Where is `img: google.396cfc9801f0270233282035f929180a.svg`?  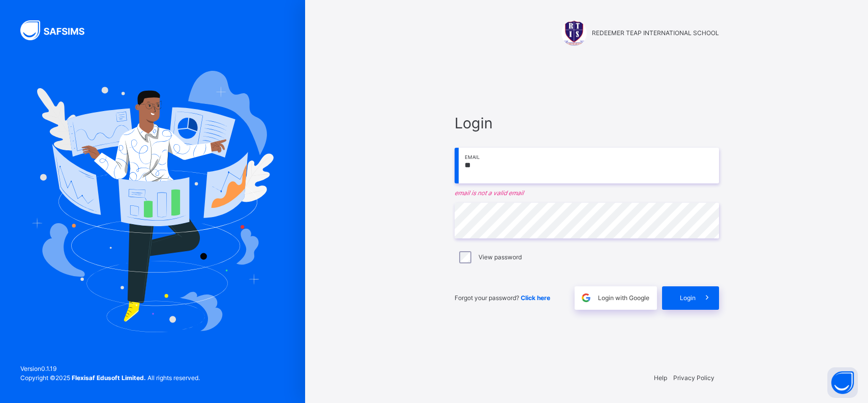 img: google.396cfc9801f0270233282035f929180a.svg is located at coordinates (586, 297).